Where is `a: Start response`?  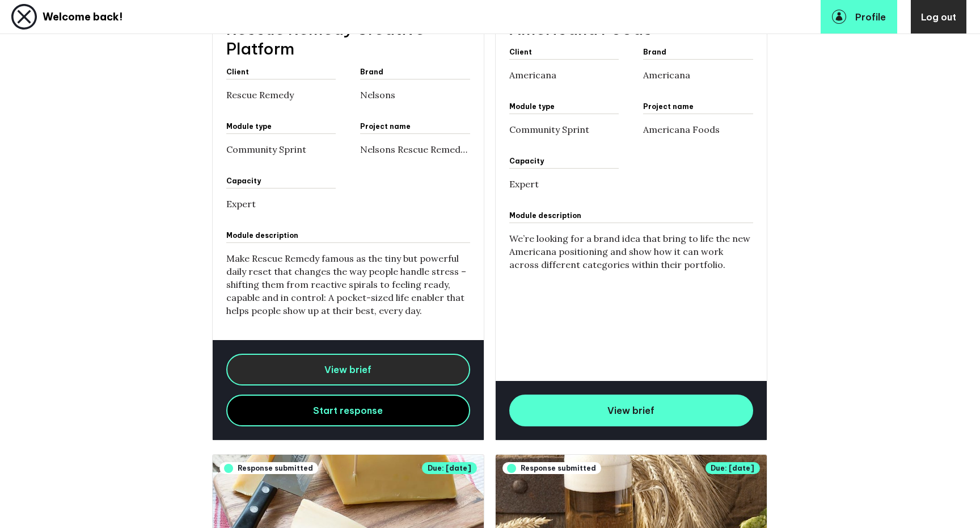 a: Start response is located at coordinates (348, 410).